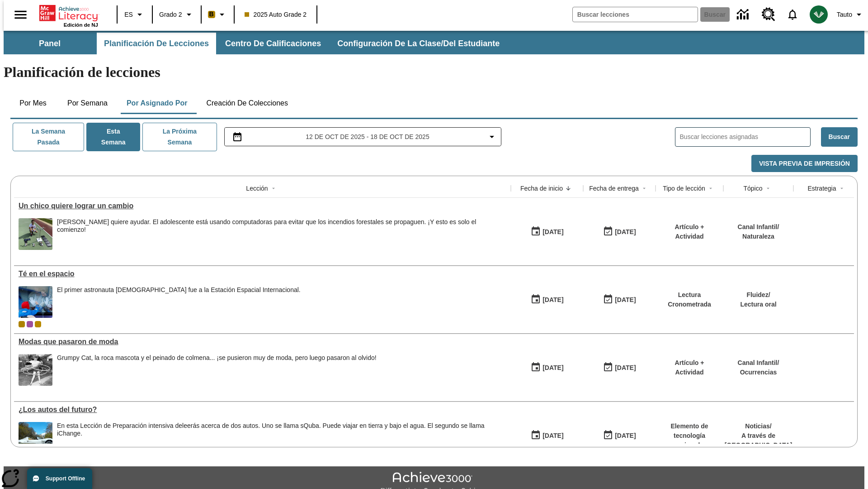 This screenshot has height=489, width=868. Describe the element at coordinates (156, 43) in the screenshot. I see `span: Planificación de lecciones` at that location.